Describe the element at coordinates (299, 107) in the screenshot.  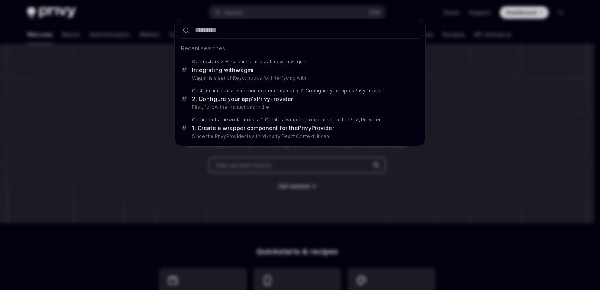
I see `p: First, follow the instructions in the` at that location.